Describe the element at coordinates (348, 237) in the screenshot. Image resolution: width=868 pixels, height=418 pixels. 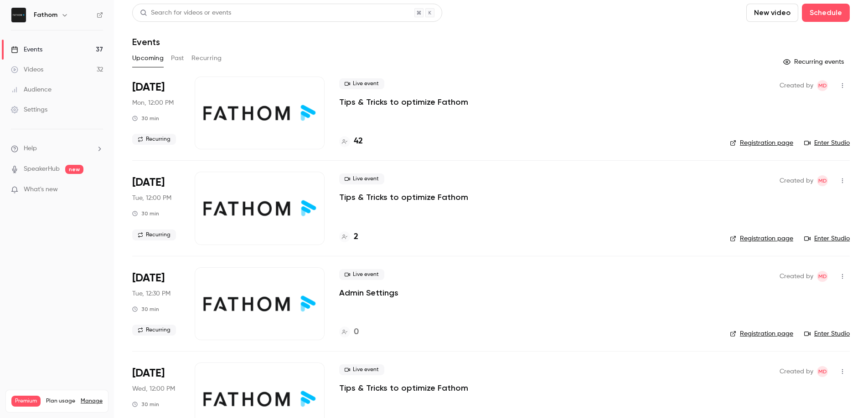
I see `a: 2` at that location.